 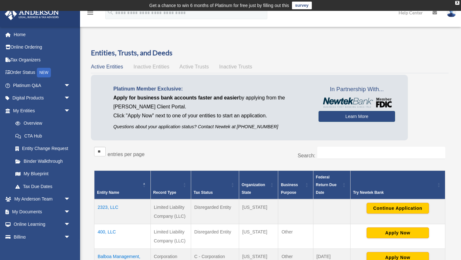 I want to click on span: Tax Status, so click(x=203, y=193).